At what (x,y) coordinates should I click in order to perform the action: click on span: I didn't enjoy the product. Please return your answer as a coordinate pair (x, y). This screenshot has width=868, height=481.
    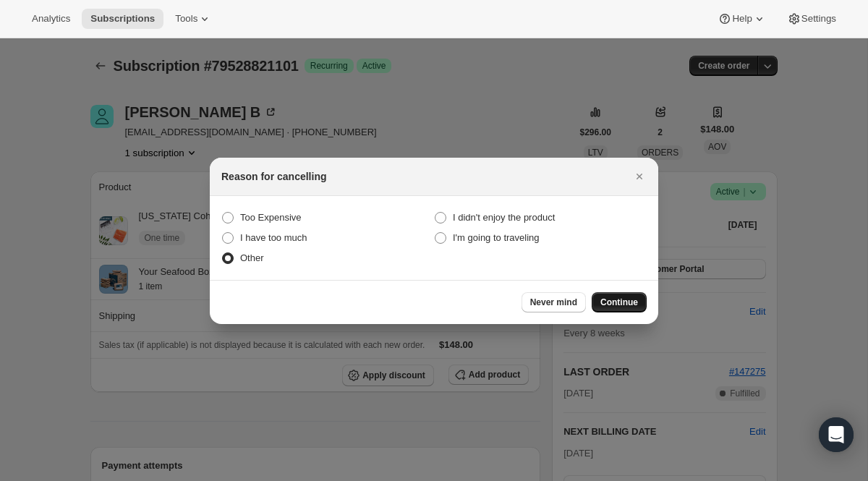
    Looking at the image, I should click on (503, 217).